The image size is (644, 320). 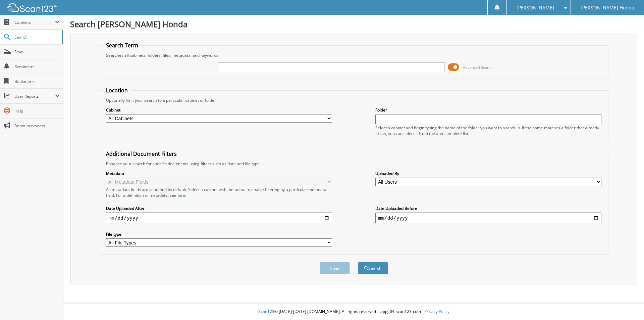 I want to click on div: All metadata fields are searched by default. Select a cabinet with metadata to enable filtering b..., so click(x=219, y=193).